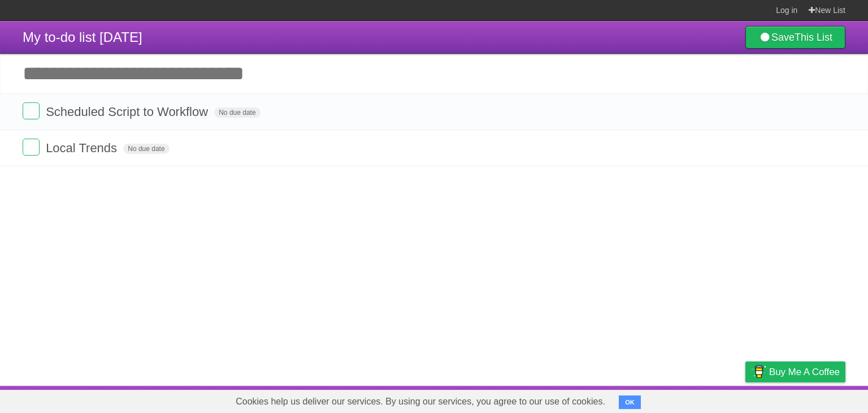 The height and width of the screenshot is (413, 868). Describe the element at coordinates (705, 399) in the screenshot. I see `a: Terms` at that location.